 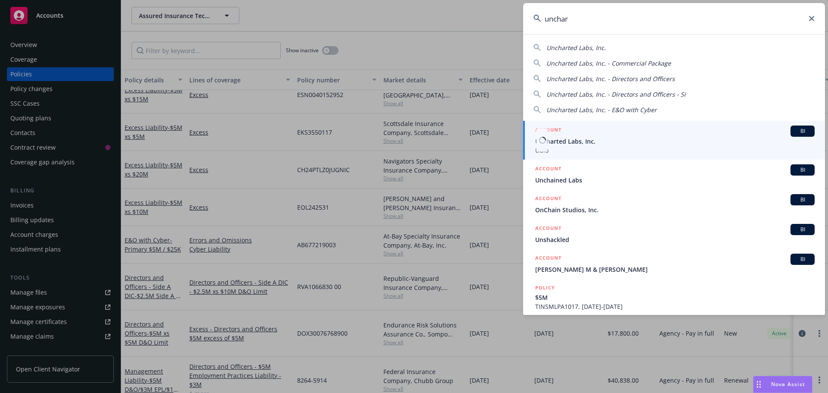 What do you see at coordinates (608, 63) in the screenshot?
I see `span: Uncharted Labs, Inc. - Commercial Package` at bounding box center [608, 63].